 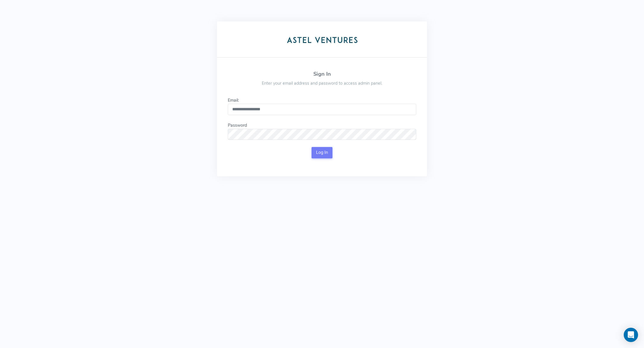 I want to click on label: Password, so click(x=237, y=125).